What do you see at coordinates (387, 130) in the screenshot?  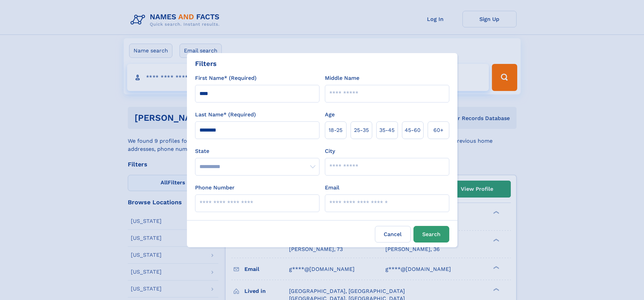 I see `span: 35‑45` at bounding box center [387, 130].